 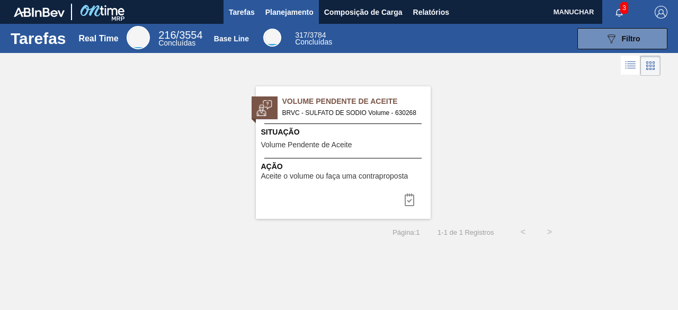 What do you see at coordinates (465, 232) in the screenshot?
I see `span: 1 - 1 de 1 Registros` at bounding box center [465, 232].